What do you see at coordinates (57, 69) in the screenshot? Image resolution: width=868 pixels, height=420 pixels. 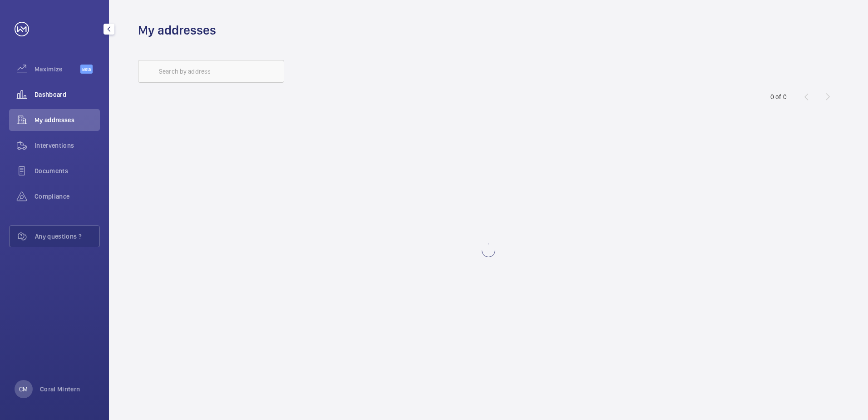 I see `span: Maximize` at bounding box center [57, 69].